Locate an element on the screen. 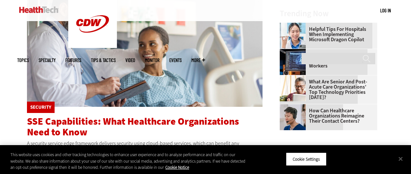 The width and height of the screenshot is (411, 174). span: More is located at coordinates (198, 60).